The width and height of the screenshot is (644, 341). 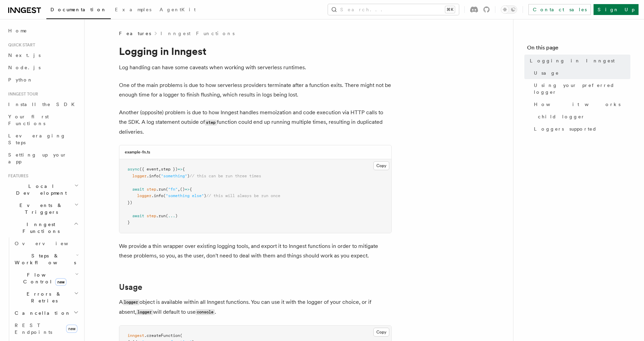 What do you see at coordinates (43, 209) in the screenshot?
I see `button: Events & Triggers` at bounding box center [43, 209].